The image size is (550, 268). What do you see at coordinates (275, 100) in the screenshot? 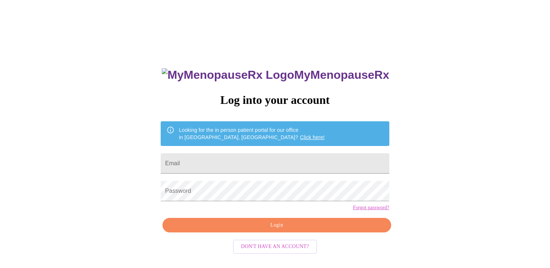
I see `h3: Log into your account` at bounding box center [275, 100].